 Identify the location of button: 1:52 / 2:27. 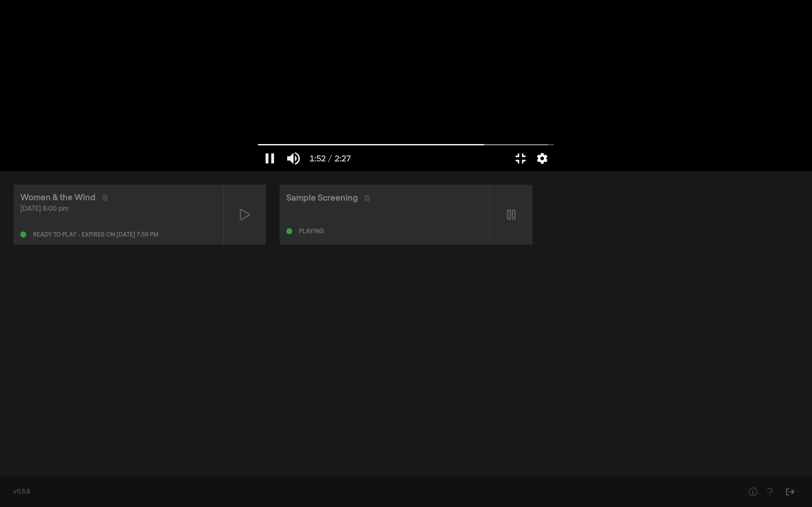
(330, 159).